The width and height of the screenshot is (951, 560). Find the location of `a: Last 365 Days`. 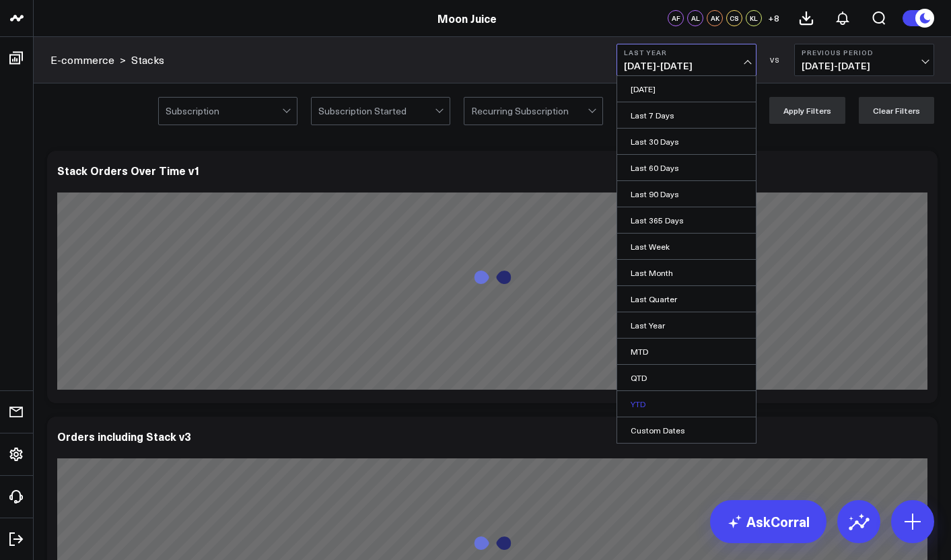

a: Last 365 Days is located at coordinates (687, 220).